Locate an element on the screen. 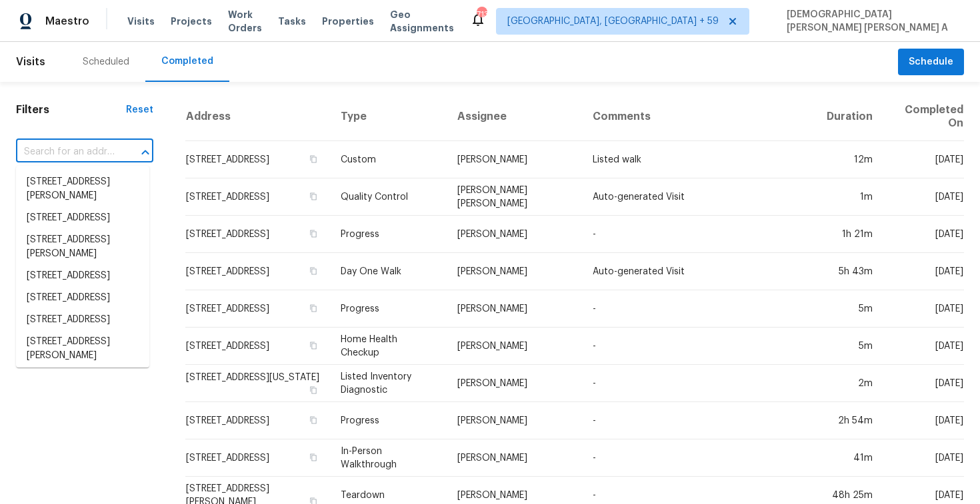 Image resolution: width=980 pixels, height=504 pixels. div: Completed is located at coordinates (187, 61).